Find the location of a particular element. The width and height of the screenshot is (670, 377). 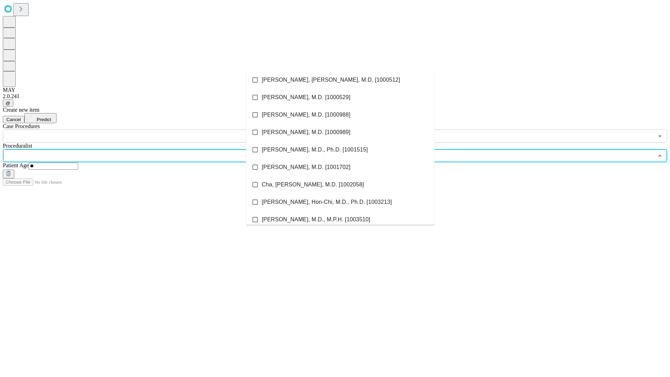

span: Predict is located at coordinates (44, 119).